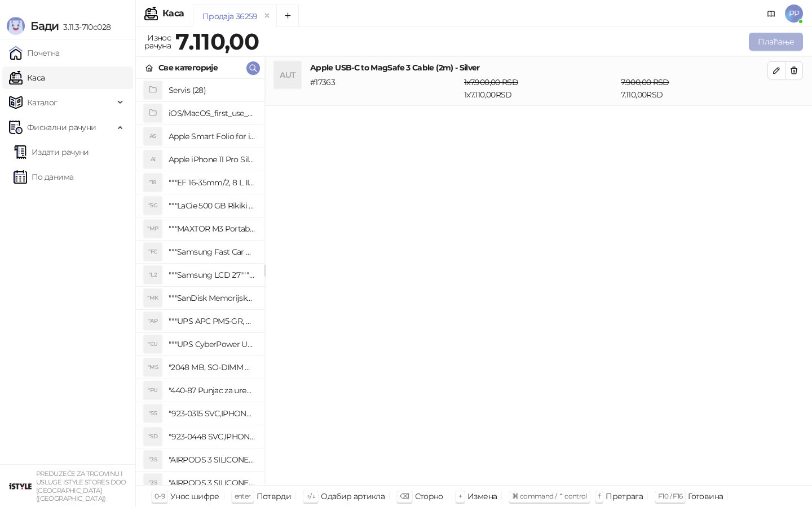 The height and width of the screenshot is (507, 812). Describe the element at coordinates (776, 42) in the screenshot. I see `button: Плаћање` at that location.